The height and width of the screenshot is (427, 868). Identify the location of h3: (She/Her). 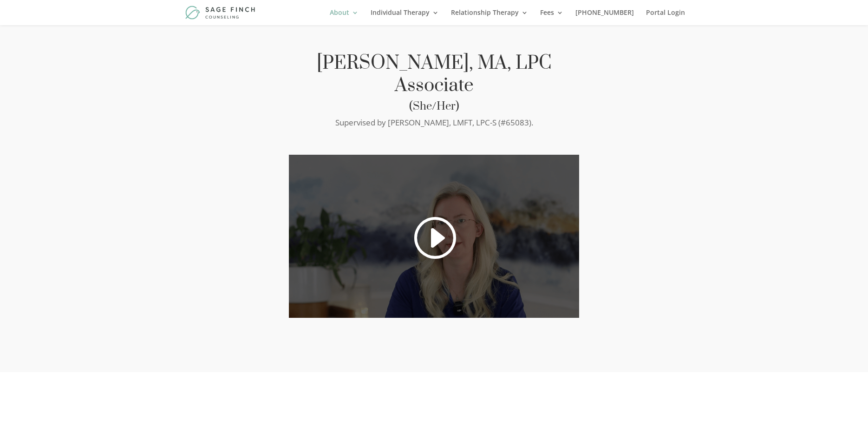
(434, 109).